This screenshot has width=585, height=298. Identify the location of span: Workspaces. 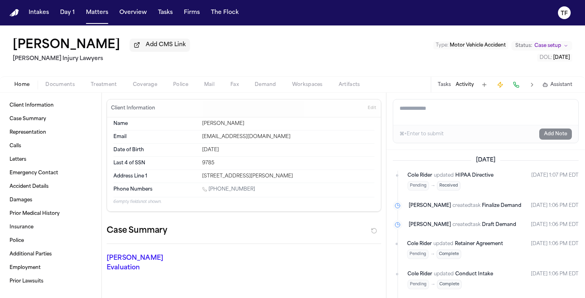
(307, 85).